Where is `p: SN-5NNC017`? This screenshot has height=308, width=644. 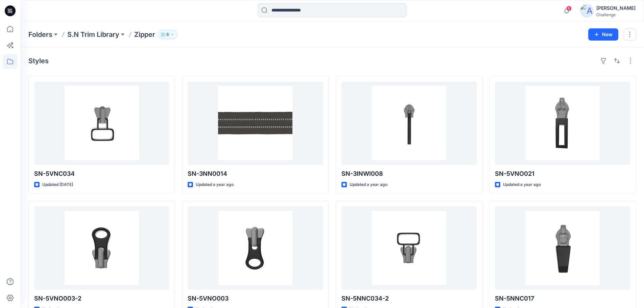 p: SN-5NNC017 is located at coordinates (562, 298).